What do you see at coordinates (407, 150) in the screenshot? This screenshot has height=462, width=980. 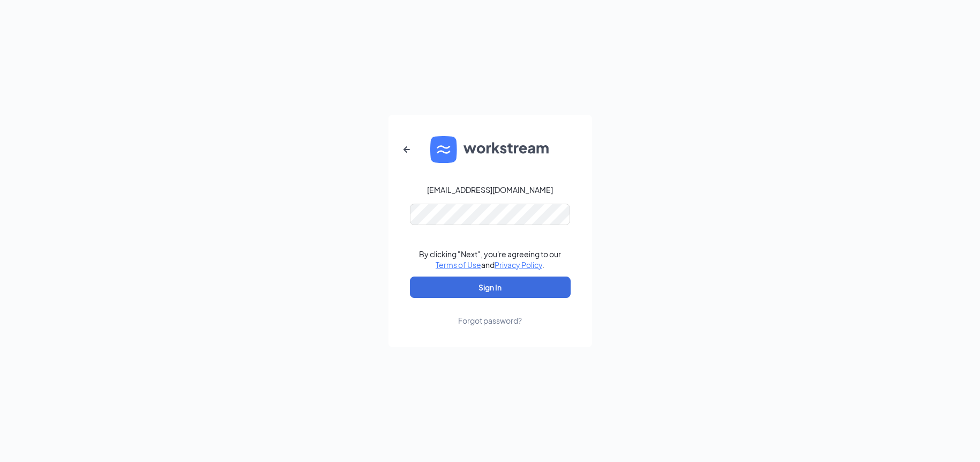 I see `svg: ArrowLeftNew` at bounding box center [407, 150].